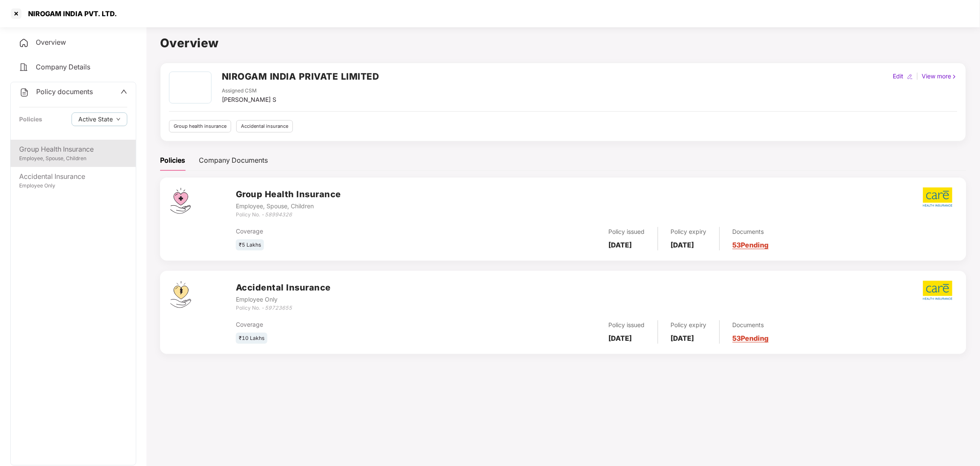 Image resolution: width=980 pixels, height=466 pixels. Describe the element at coordinates (898, 76) in the screenshot. I see `div: Edit` at that location.